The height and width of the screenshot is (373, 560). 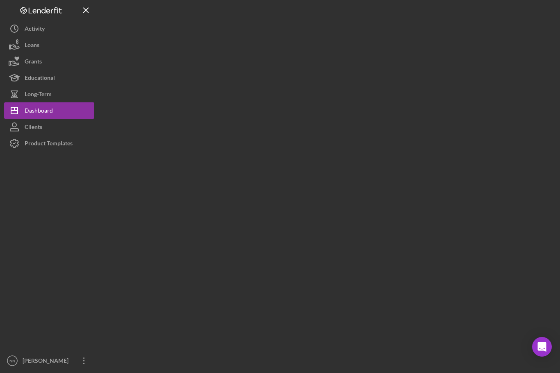 What do you see at coordinates (48, 144) in the screenshot?
I see `div: Product Templates` at bounding box center [48, 144].